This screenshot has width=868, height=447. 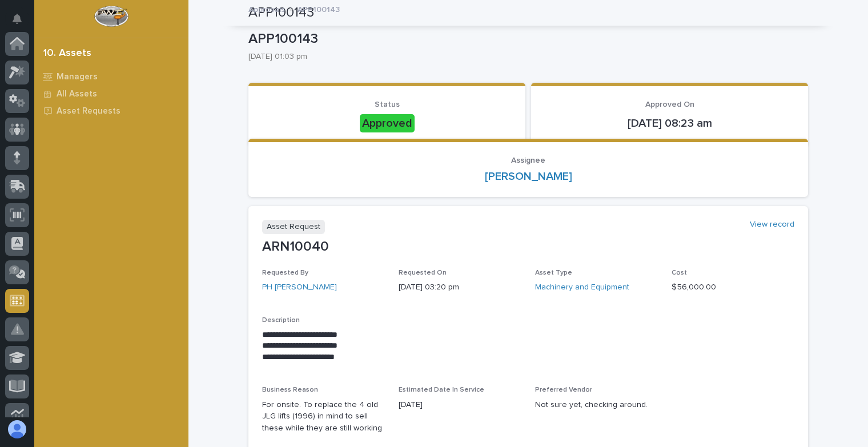 What do you see at coordinates (77, 77) in the screenshot?
I see `p: Managers` at bounding box center [77, 77].